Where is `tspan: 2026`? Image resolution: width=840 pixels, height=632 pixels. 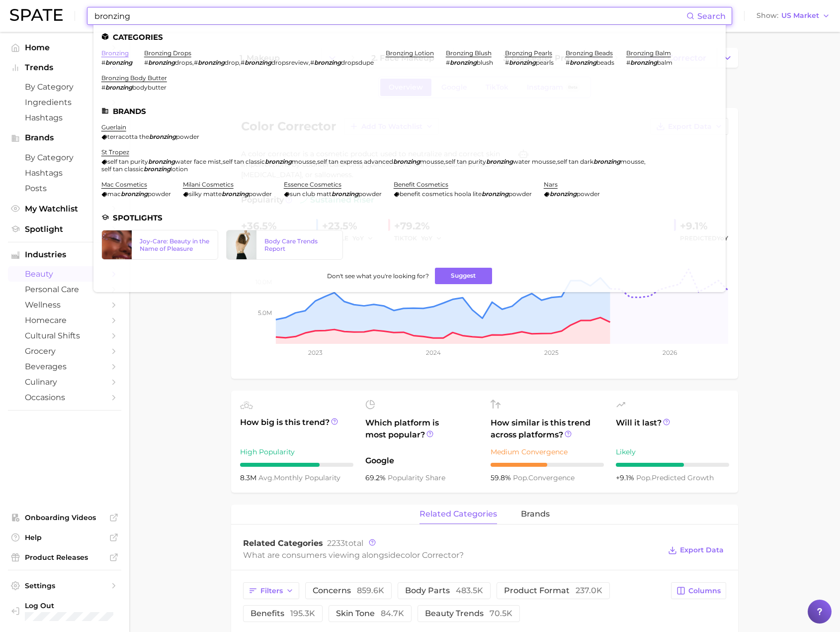 tspan: 2026 is located at coordinates (670, 352).